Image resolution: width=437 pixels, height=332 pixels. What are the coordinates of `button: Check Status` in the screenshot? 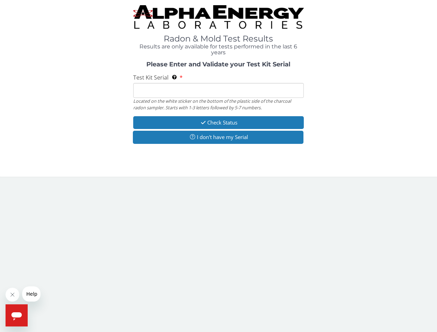 It's located at (218, 122).